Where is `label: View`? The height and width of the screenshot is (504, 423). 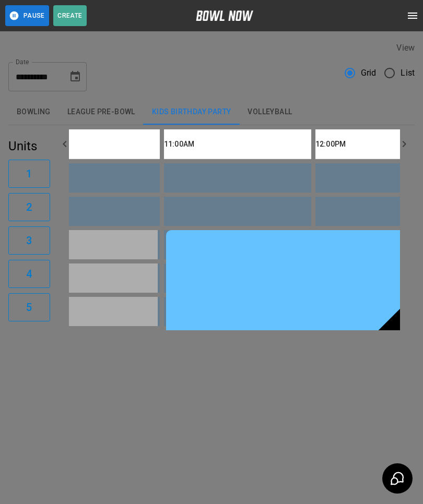
label: View is located at coordinates (405, 47).